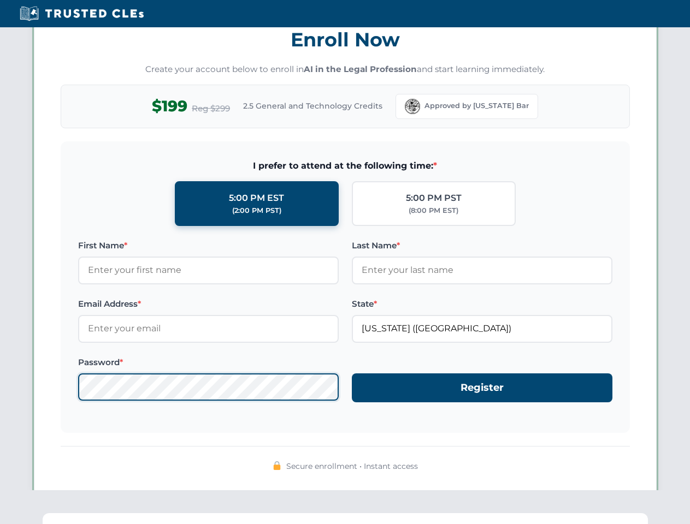  Describe the element at coordinates (208, 329) in the screenshot. I see `input: Enter your email` at that location.